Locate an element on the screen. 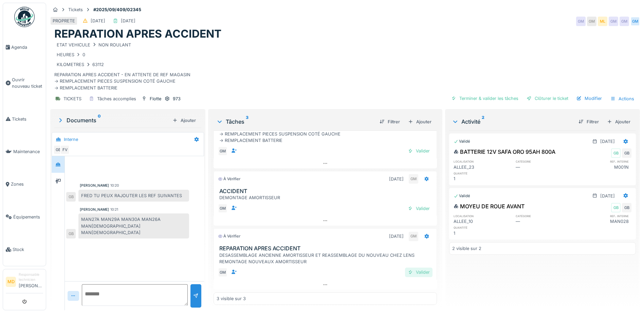  div: Clôturer le ticket is located at coordinates (547, 98).